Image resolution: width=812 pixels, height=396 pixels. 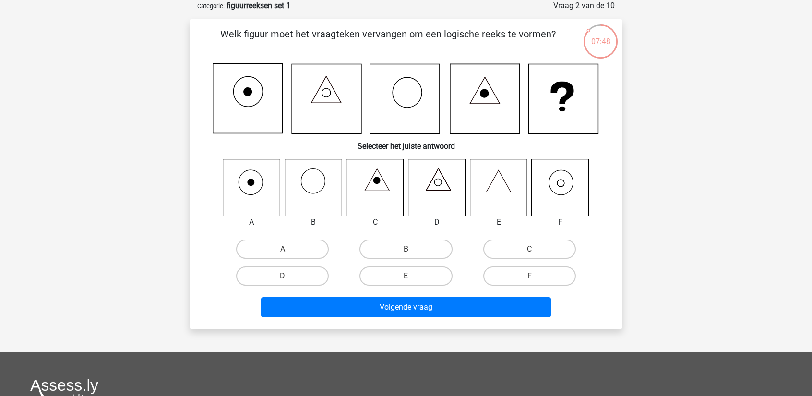 What do you see at coordinates (251, 222) in the screenshot?
I see `div: A` at bounding box center [251, 222].